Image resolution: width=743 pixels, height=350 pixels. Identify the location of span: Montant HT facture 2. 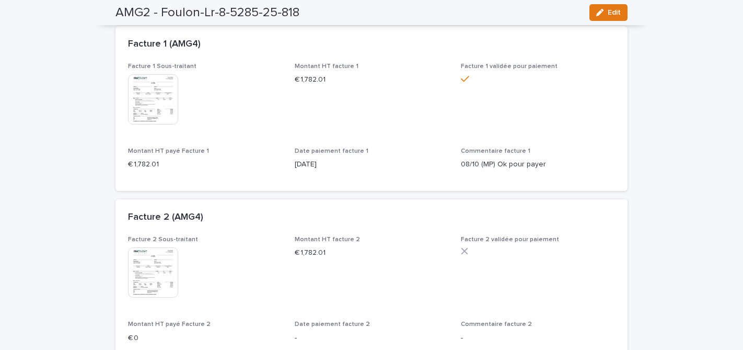
(327, 239).